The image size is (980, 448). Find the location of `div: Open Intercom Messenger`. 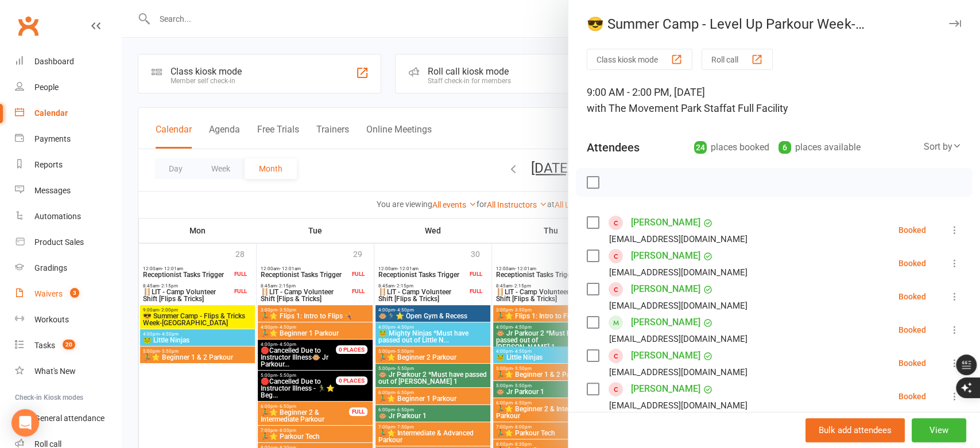

div: Open Intercom Messenger is located at coordinates (25, 423).